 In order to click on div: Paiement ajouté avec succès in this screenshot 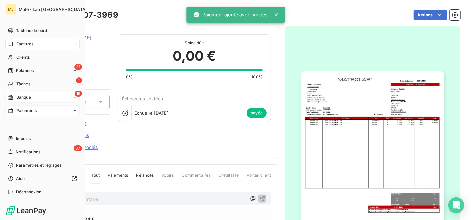, I will do `click(230, 15)`.